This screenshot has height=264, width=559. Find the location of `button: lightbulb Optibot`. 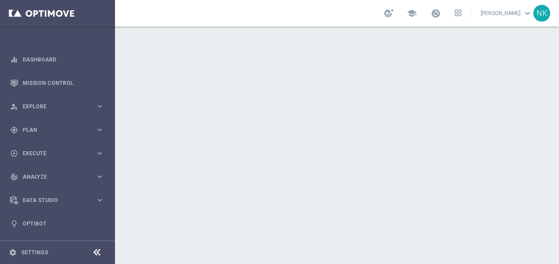

button: lightbulb Optibot is located at coordinates (57, 224).